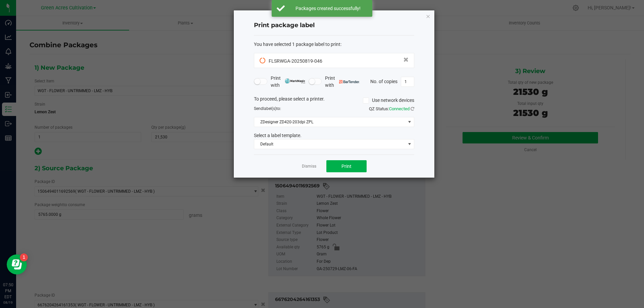  What do you see at coordinates (349, 82) in the screenshot?
I see `img: bartender.png` at bounding box center [349, 82].